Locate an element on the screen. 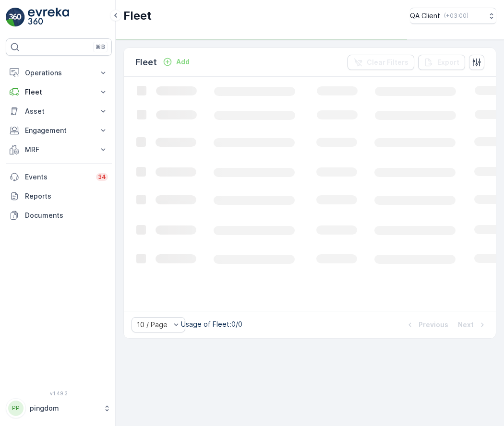 Image resolution: width=504 pixels, height=426 pixels. p: Engagement is located at coordinates (58, 130).